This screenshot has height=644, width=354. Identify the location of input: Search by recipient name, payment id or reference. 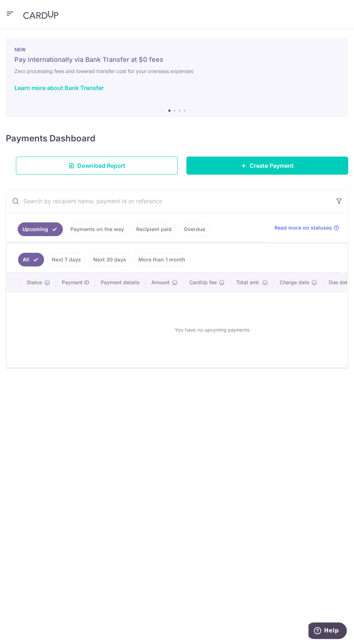
(168, 201).